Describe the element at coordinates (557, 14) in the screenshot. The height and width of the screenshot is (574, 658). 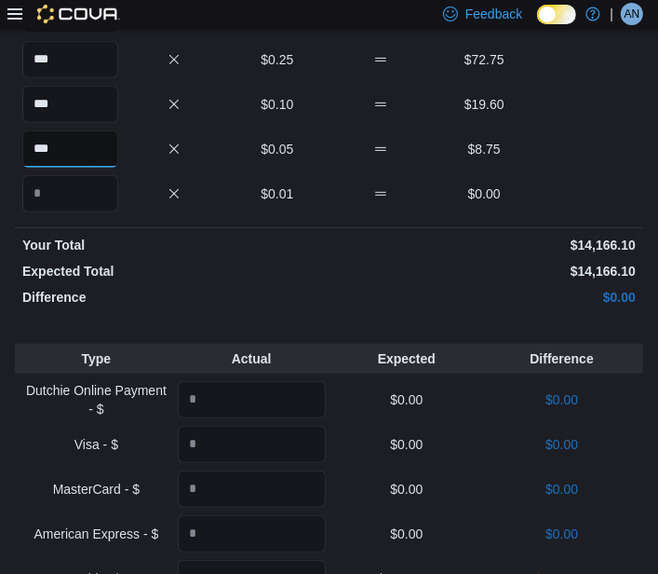
I see `input: Dark Mode` at that location.